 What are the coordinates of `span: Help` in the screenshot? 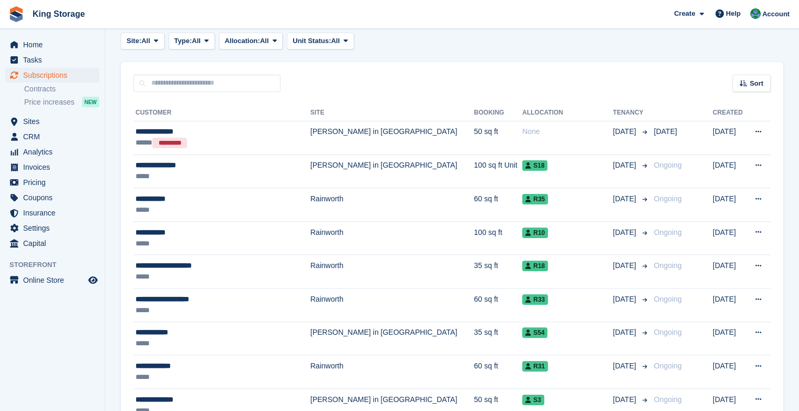 It's located at (734, 14).